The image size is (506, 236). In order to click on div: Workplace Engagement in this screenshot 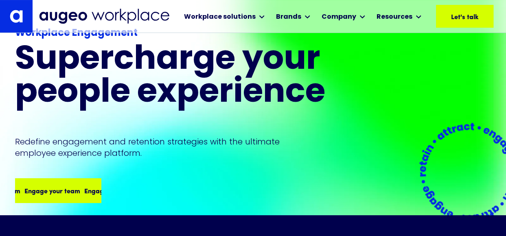, I will do `click(191, 33)`.